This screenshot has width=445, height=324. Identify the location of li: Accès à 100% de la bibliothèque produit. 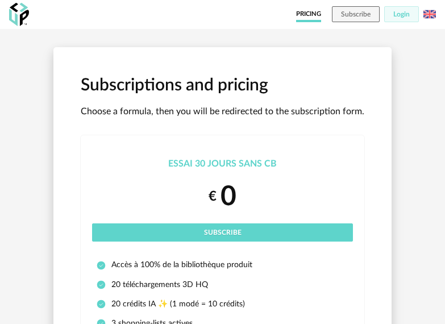
(222, 265).